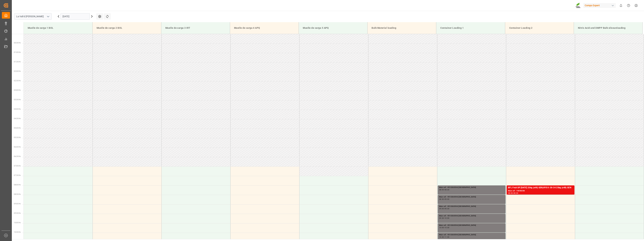 Image resolution: width=644 pixels, height=241 pixels. I want to click on div: Muelle de carga 1 BOL, so click(58, 28).